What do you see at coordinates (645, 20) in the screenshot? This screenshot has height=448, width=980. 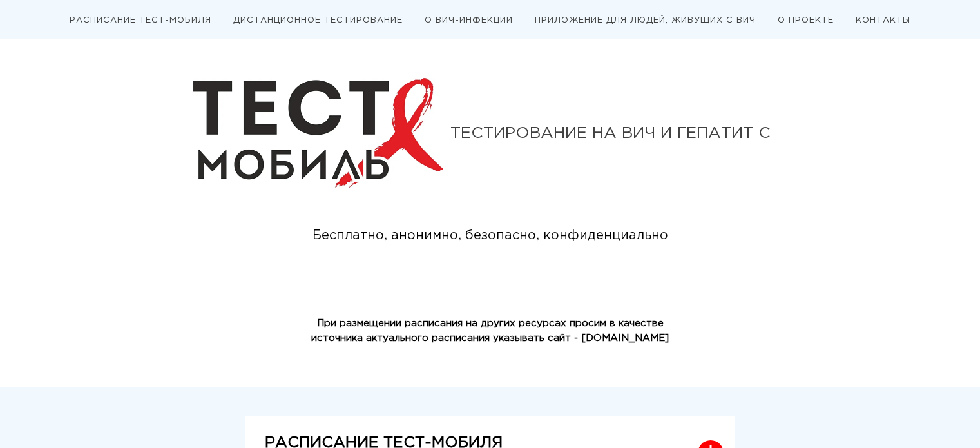 I see `a: ПРИЛОЖЕНИЕ ДЛЯ ЛЮДЕЙ, ЖИВУЩИХ С ВИЧ` at bounding box center [645, 20].